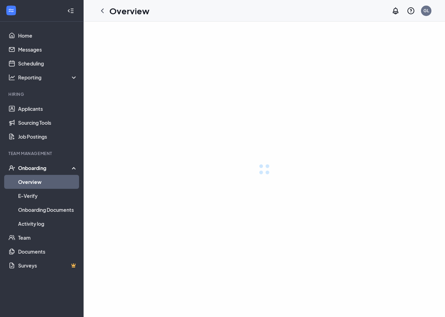  Describe the element at coordinates (48, 109) in the screenshot. I see `a: Applicants` at that location.